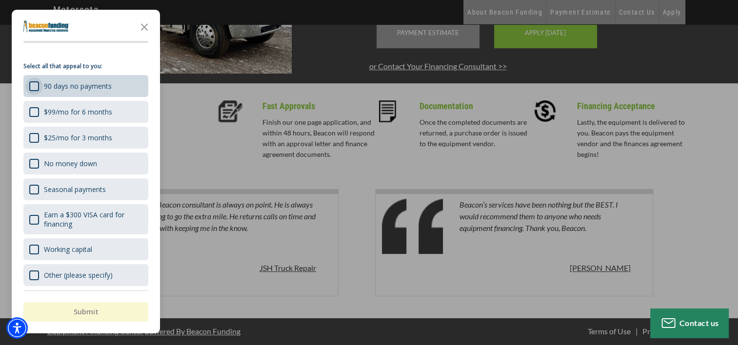 The width and height of the screenshot is (738, 345). I want to click on div: Accessibility Menu, so click(17, 328).